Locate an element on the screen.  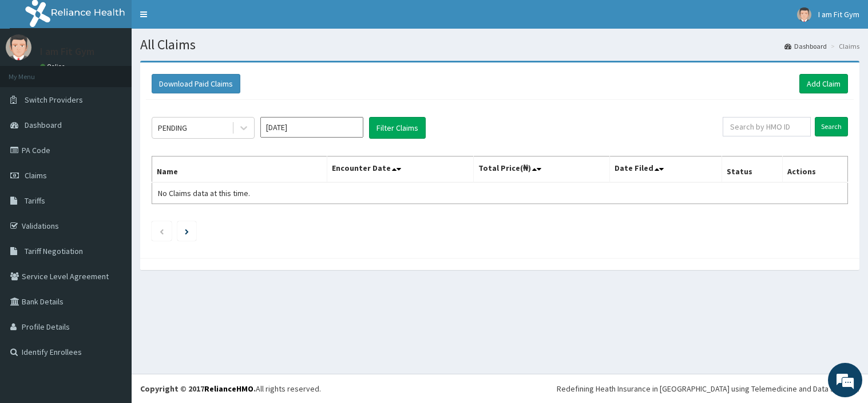
th: Encounter Date is located at coordinates (401, 170).